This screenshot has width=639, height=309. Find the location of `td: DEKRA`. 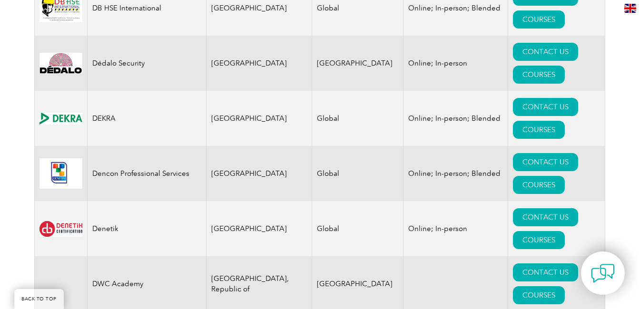

td: DEKRA is located at coordinates (147, 119).